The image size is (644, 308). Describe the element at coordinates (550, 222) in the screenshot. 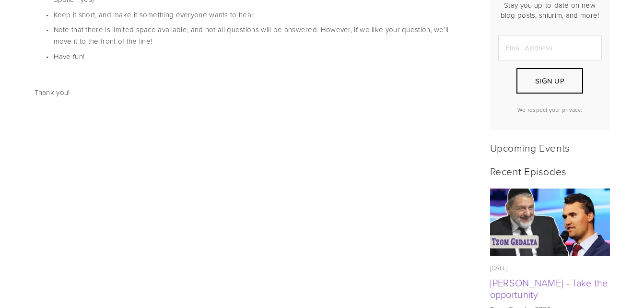

I see `a: Tzom Gedalya - Take the opportunity` at that location.